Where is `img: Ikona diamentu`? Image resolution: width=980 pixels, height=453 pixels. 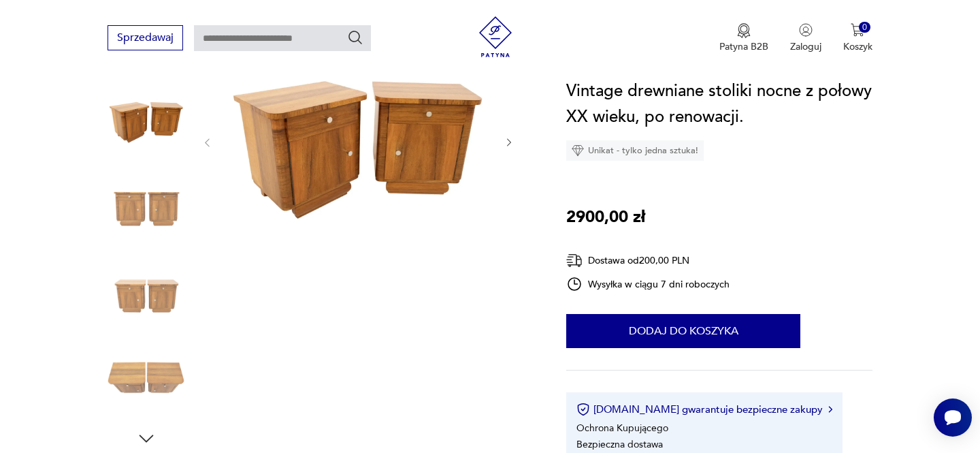
img: Ikona diamentu is located at coordinates (578, 151).